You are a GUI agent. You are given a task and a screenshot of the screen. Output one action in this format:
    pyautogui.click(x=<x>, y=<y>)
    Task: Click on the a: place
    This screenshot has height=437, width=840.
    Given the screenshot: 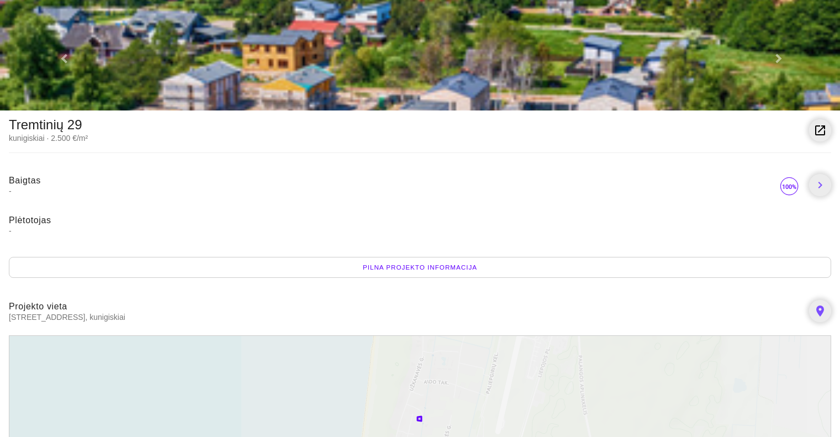 What is the action you would take?
    pyautogui.click(x=820, y=311)
    